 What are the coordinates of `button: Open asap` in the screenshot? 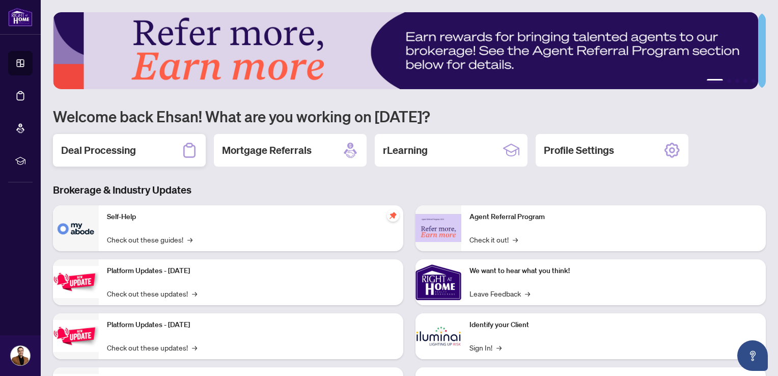 It's located at (752, 355).